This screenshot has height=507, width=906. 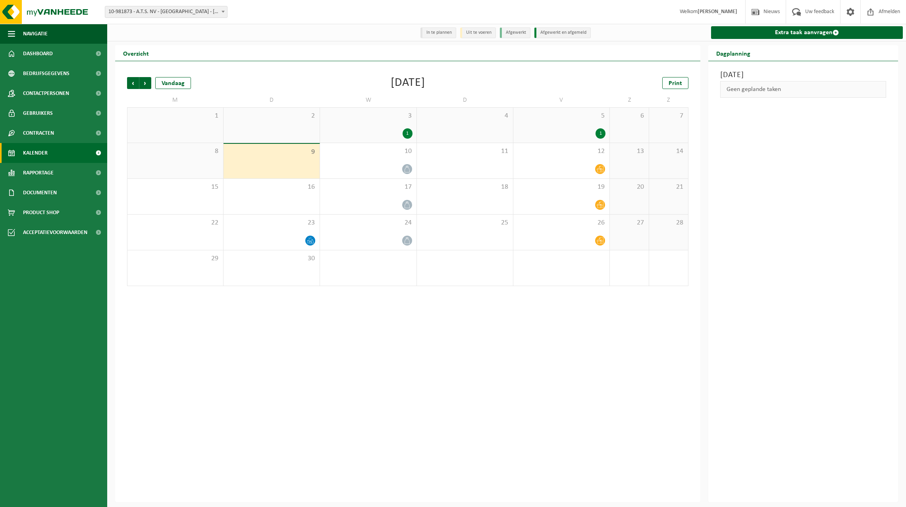 What do you see at coordinates (563, 33) in the screenshot?
I see `li: Afgewerkt en afgemeld` at bounding box center [563, 33].